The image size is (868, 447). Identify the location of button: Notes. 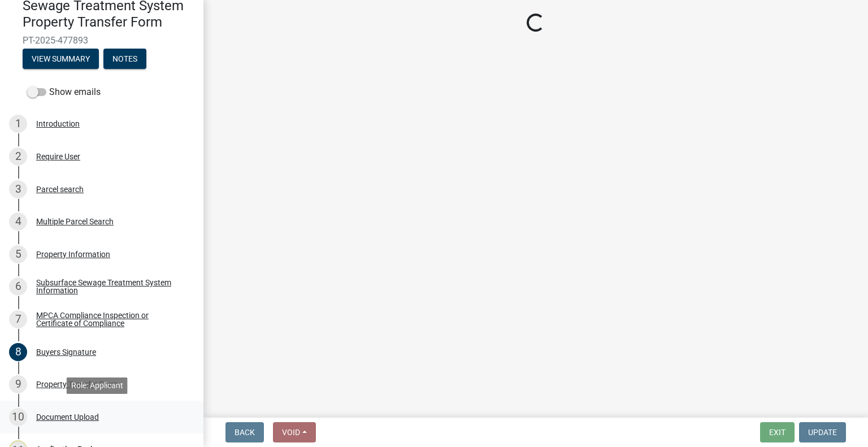
(125, 59).